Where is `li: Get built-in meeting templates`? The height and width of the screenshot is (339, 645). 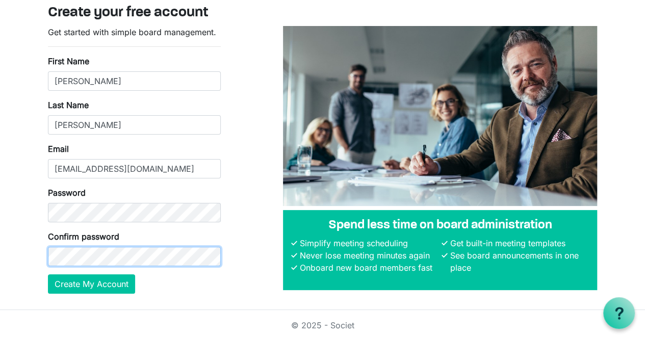
li: Get built-in meeting templates is located at coordinates (518, 243).